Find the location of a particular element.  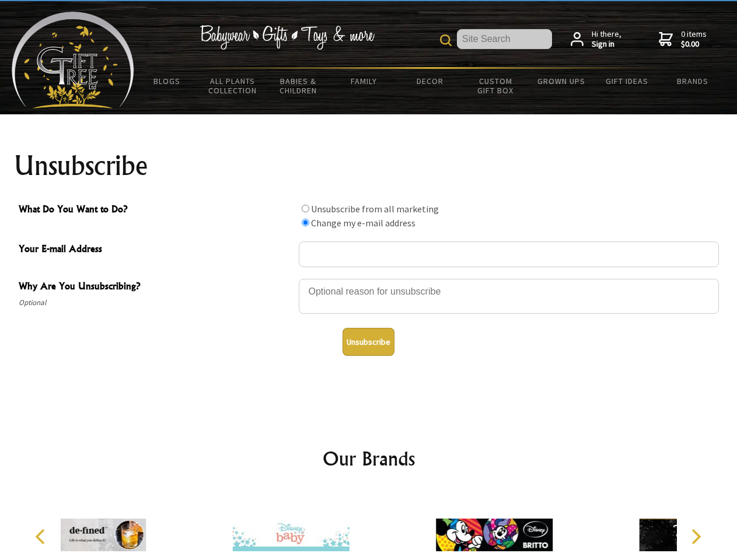

a: All Plants Collection is located at coordinates (233, 86).